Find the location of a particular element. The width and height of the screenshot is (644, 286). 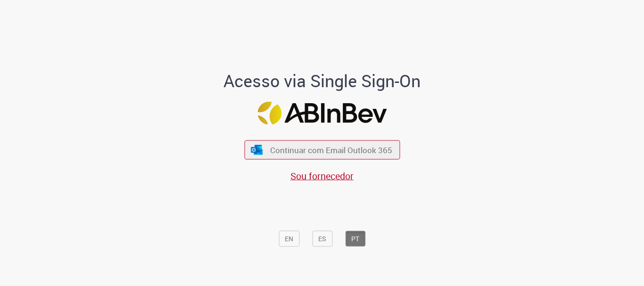

button: ES is located at coordinates (322, 239).